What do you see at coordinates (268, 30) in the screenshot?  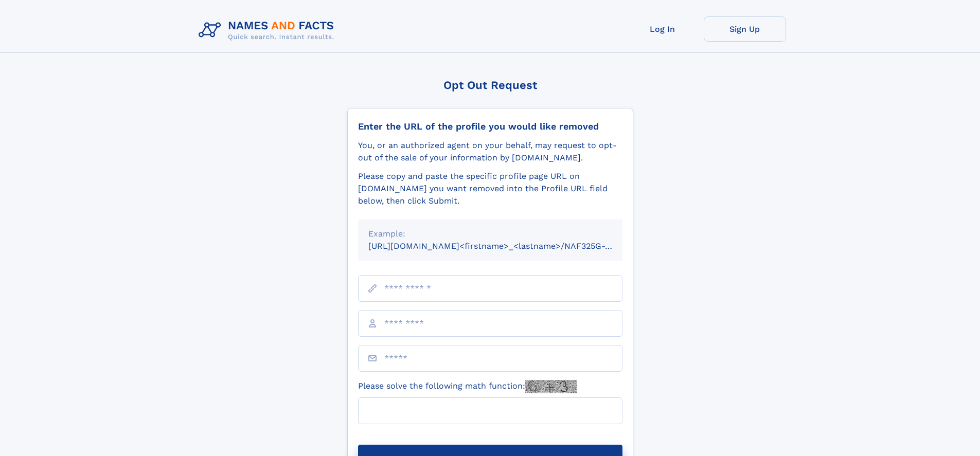 I see `img: Logo Names and Facts` at bounding box center [268, 30].